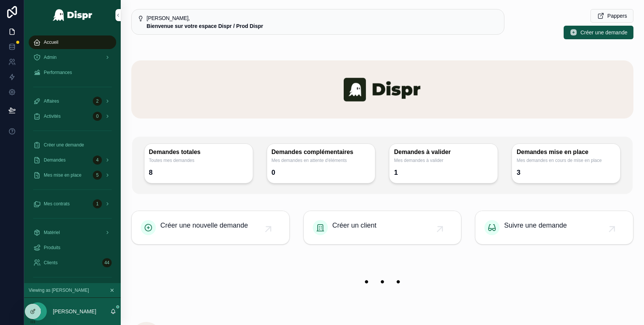 This screenshot has width=644, height=325. What do you see at coordinates (56, 204) in the screenshot?
I see `span: Mes contrats` at bounding box center [56, 204].